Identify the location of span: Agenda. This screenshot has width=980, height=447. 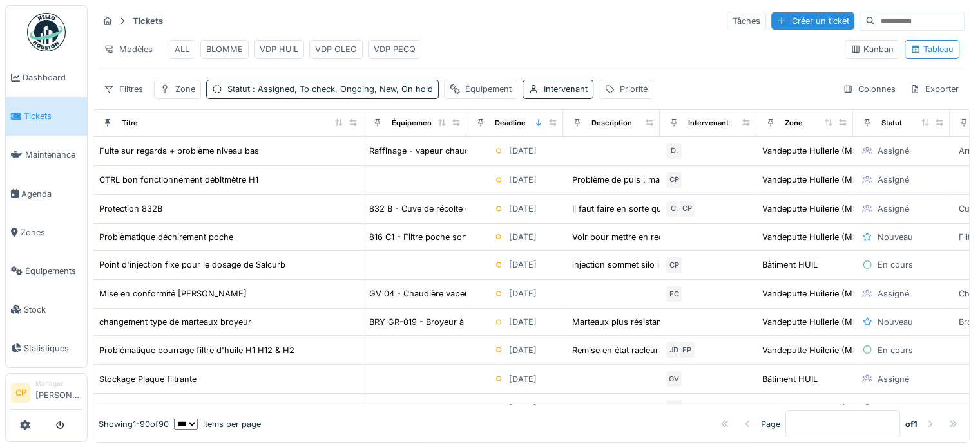
(52, 194).